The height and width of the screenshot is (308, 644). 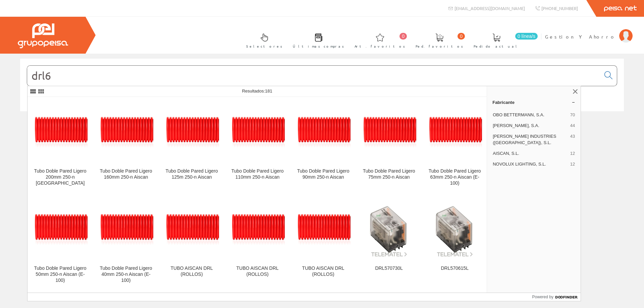 I want to click on a: Tubo Doble Pared Ligero 125m 250-n Aiscan Tubo Doble Pared Ligero 125m 250-n Aiscan, so click(x=192, y=146).